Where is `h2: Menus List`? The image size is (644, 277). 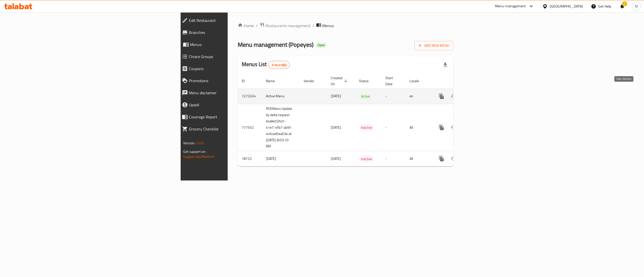
h2: Menus List is located at coordinates (266, 65).